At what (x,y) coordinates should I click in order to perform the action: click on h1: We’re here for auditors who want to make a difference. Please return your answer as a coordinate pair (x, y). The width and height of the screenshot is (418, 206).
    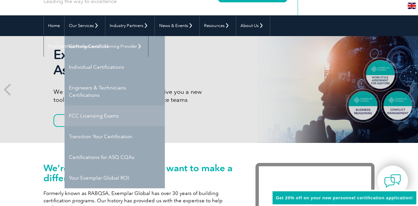
    Looking at the image, I should click on (139, 173).